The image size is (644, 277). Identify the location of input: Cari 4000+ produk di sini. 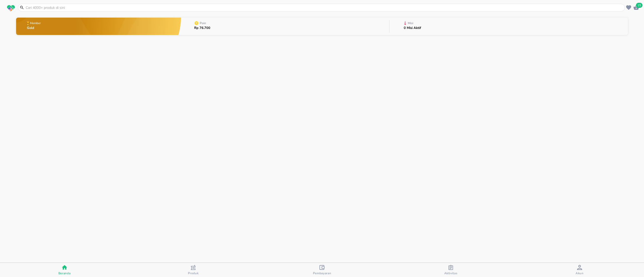
(324, 7).